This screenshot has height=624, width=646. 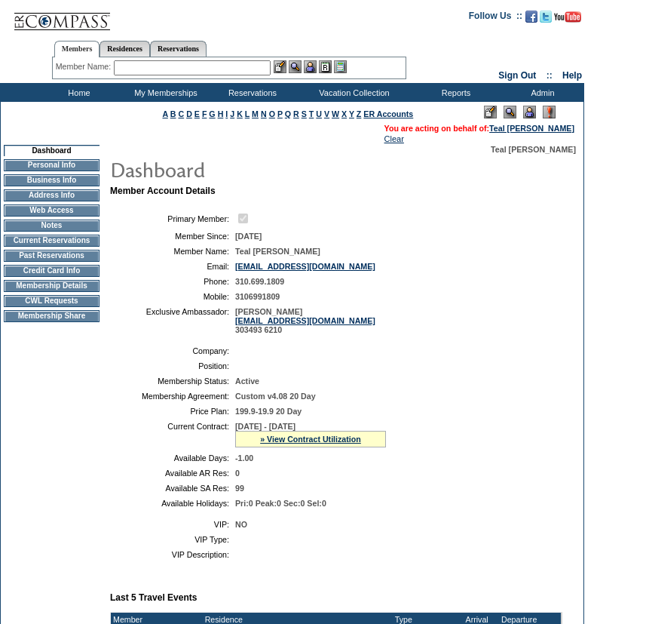 I want to click on a: Z, so click(x=359, y=114).